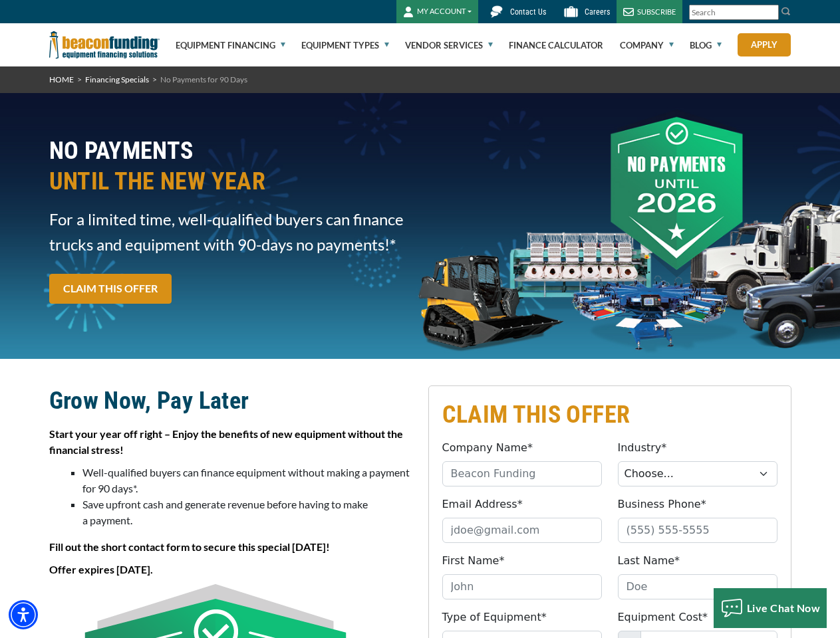 This screenshot has height=638, width=840. What do you see at coordinates (597, 12) in the screenshot?
I see `span: Careers` at bounding box center [597, 12].